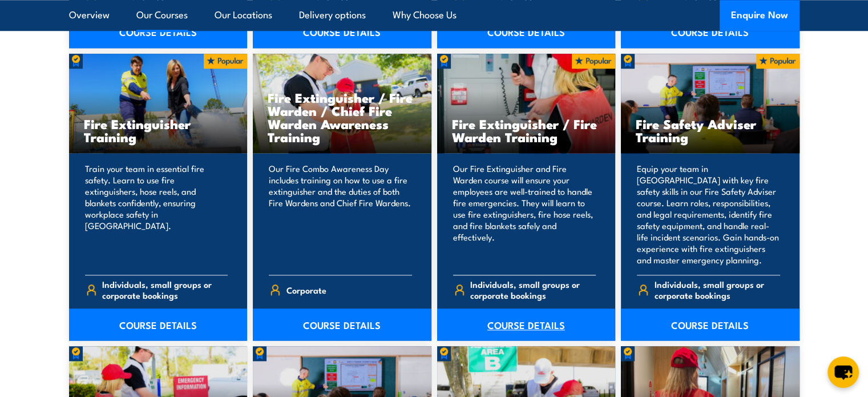 This screenshot has width=868, height=397. Describe the element at coordinates (156, 214) in the screenshot. I see `p: Train your team in essential fire safety. Learn to use fire extinguishers, hose reels, and blanke...` at that location.